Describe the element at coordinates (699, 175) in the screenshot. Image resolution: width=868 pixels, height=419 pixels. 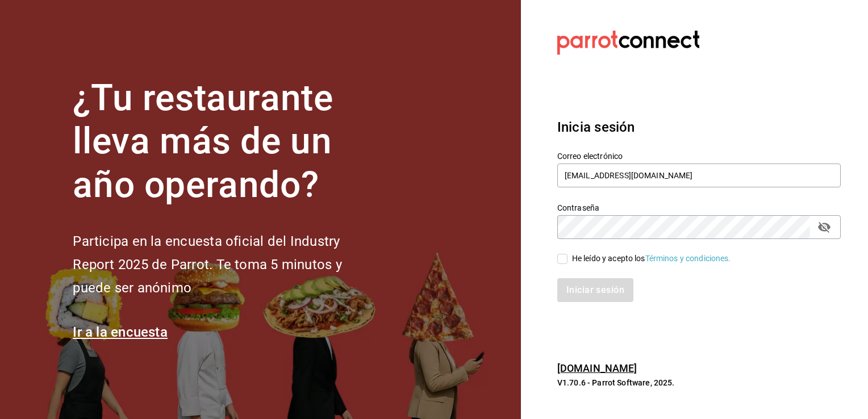
I see `input: Ingresa tu correo electrónico` at that location.